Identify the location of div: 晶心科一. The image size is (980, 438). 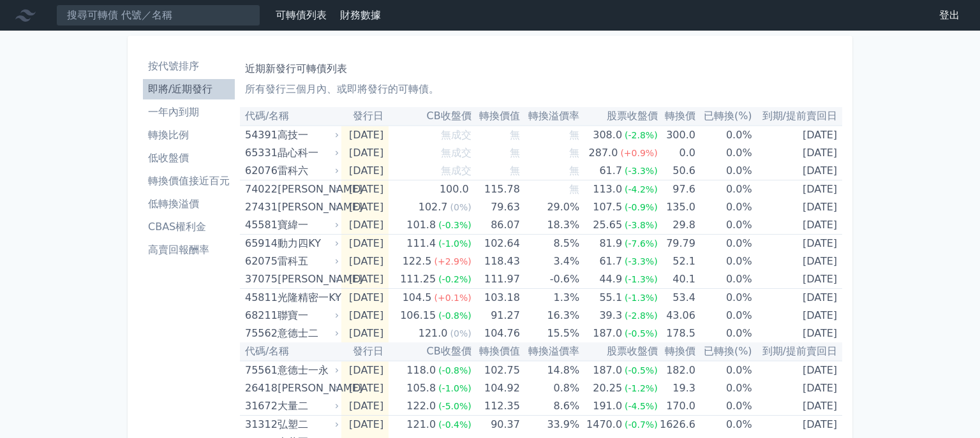
(307, 154).